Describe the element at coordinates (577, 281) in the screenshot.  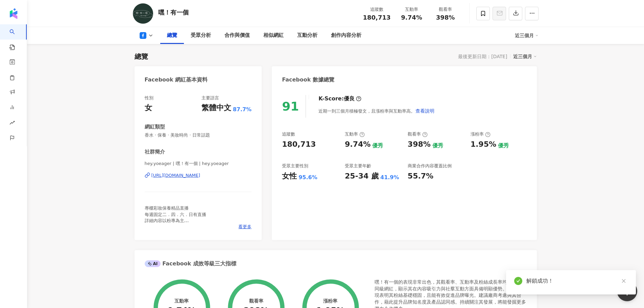
I see `div: 解鎖成功！` at that location.